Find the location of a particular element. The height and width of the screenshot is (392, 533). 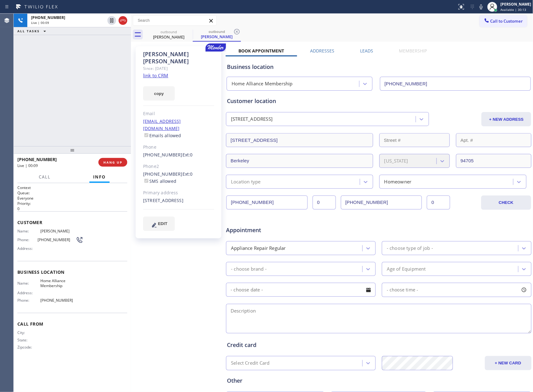

input: Emails allowed is located at coordinates (146, 135).